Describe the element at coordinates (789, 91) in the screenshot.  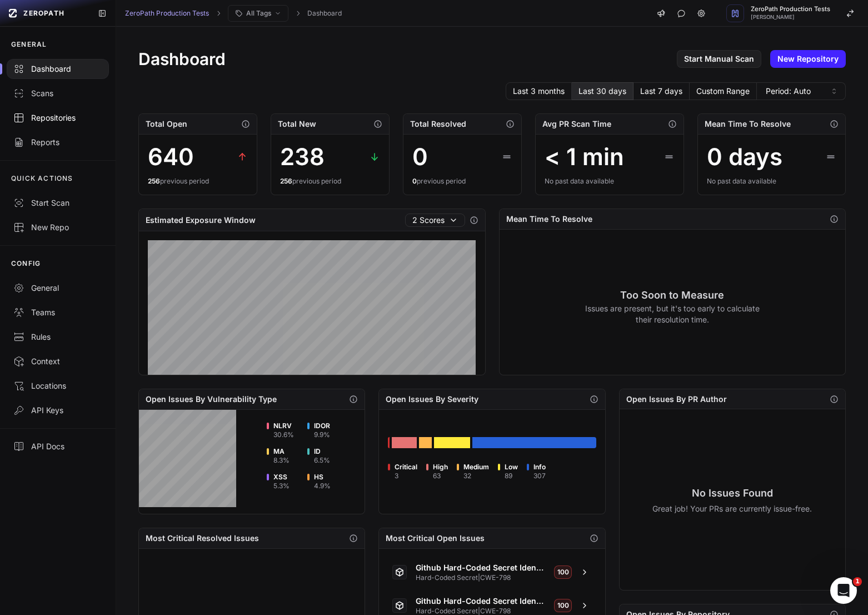
I see `span: Period: Auto` at that location.